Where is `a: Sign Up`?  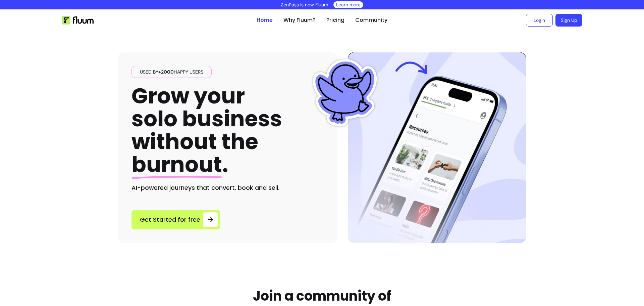 a: Sign Up is located at coordinates (569, 20).